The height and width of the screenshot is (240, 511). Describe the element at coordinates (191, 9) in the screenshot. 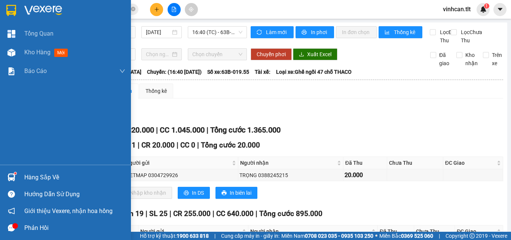

I see `button: aim` at that location.